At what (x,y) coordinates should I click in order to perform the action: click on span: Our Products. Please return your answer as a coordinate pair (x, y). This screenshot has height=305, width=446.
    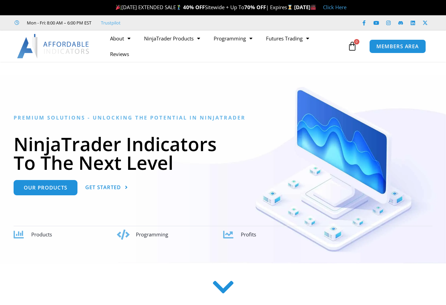
    Looking at the image, I should click on (45, 187).